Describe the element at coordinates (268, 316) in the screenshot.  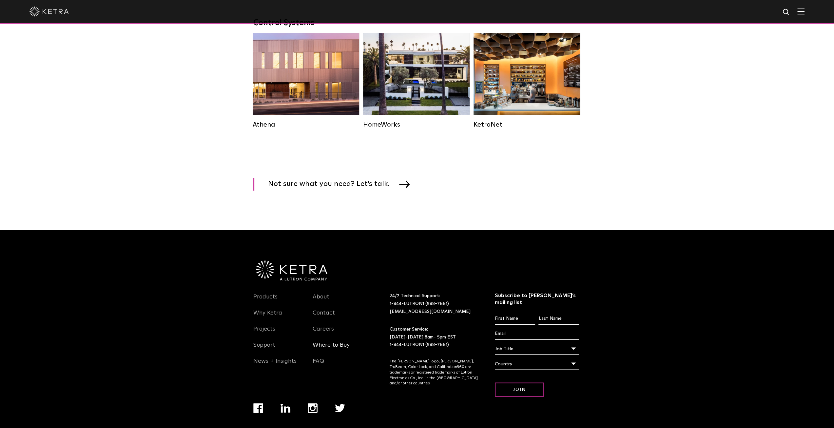
I see `a: Why Ketra` at that location.